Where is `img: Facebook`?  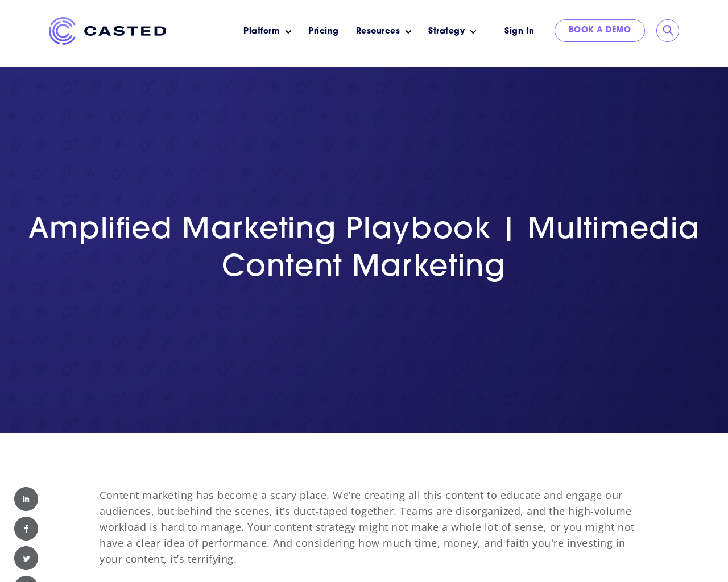
img: Facebook is located at coordinates (26, 529).